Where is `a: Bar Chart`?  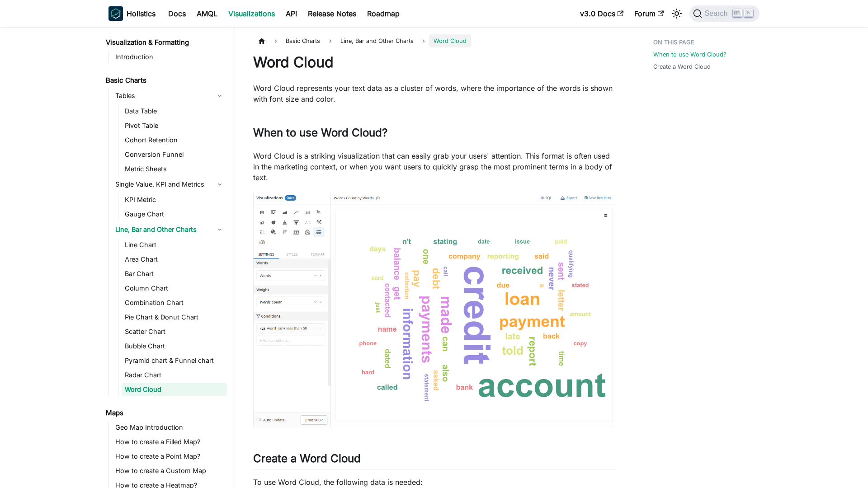
a: Bar Chart is located at coordinates (175, 274).